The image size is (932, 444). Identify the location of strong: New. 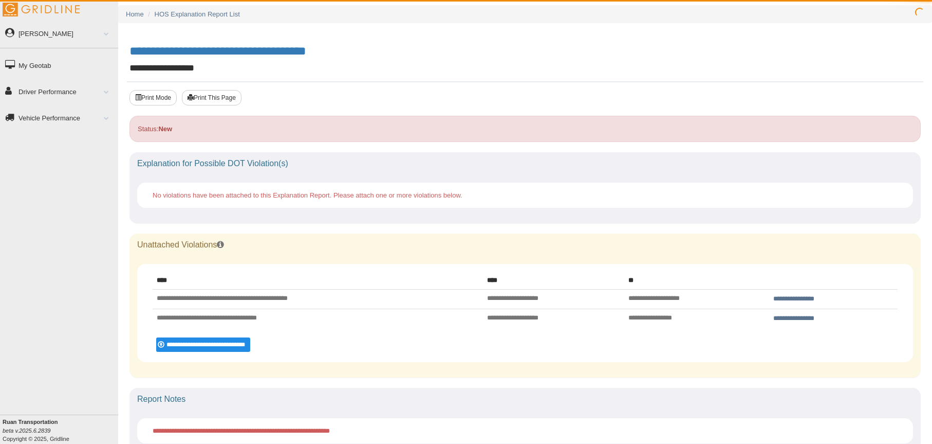
(165, 129).